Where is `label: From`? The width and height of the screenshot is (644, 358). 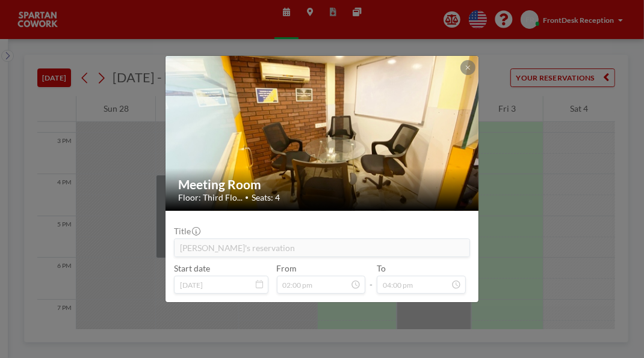 label: From is located at coordinates (286, 268).